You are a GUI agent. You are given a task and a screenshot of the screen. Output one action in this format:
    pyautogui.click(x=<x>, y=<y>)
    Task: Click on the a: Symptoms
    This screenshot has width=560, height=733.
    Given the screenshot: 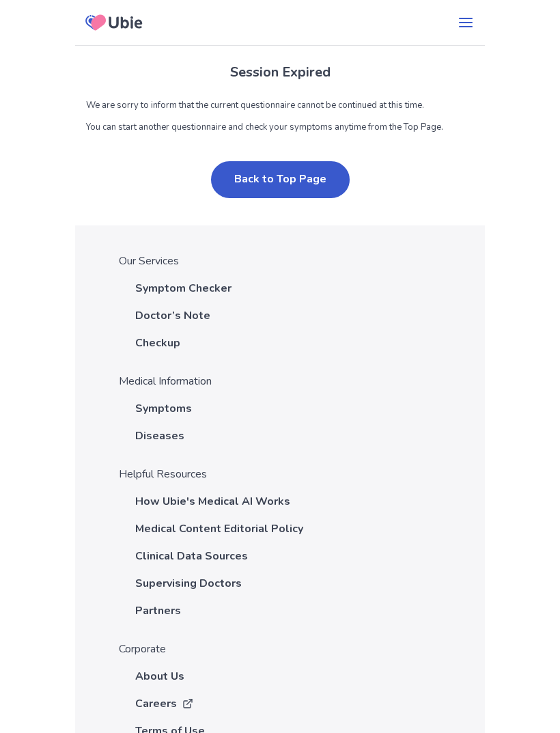 What is the action you would take?
    pyautogui.click(x=163, y=408)
    